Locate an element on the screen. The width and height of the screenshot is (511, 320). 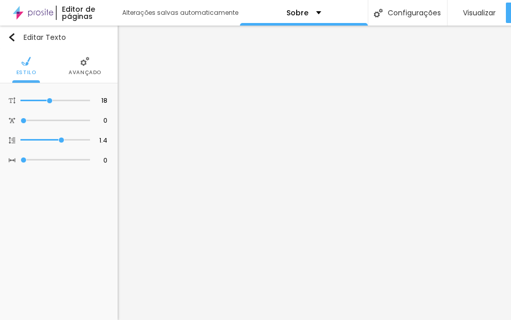
button: Visualizar is located at coordinates (476, 13).